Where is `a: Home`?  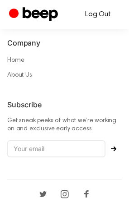
a: Home is located at coordinates (15, 61).